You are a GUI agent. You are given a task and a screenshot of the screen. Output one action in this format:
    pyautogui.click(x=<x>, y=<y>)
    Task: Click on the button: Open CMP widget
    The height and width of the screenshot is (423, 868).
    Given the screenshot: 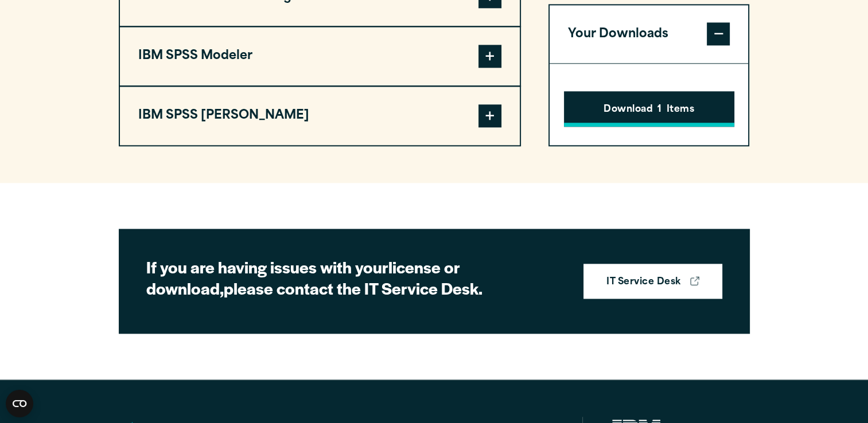 What is the action you would take?
    pyautogui.click(x=19, y=404)
    